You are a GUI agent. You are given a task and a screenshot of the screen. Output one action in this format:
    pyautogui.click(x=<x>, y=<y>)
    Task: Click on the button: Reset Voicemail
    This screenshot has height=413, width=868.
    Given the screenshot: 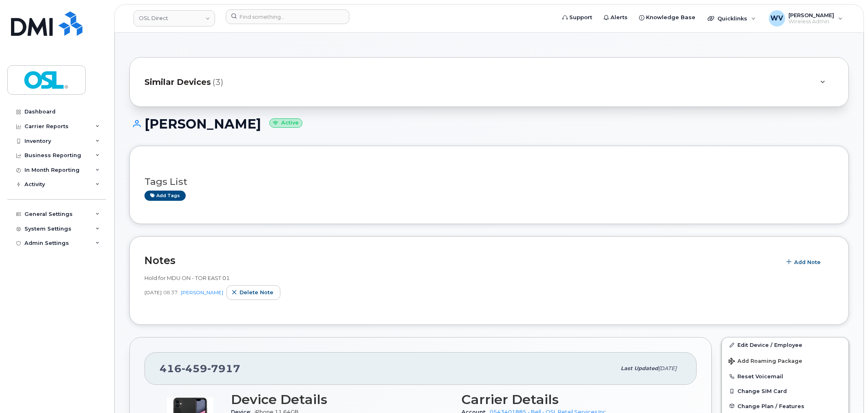 What is the action you would take?
    pyautogui.click(x=785, y=377)
    